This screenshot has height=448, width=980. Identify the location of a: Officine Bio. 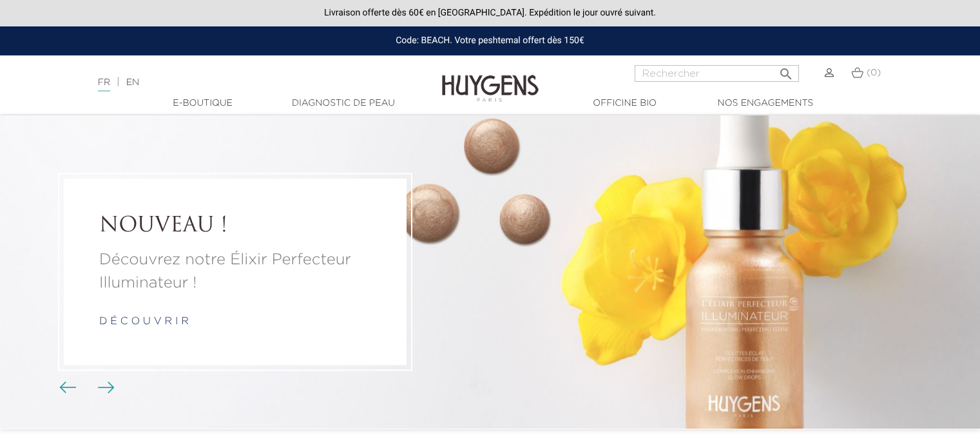
(625, 103).